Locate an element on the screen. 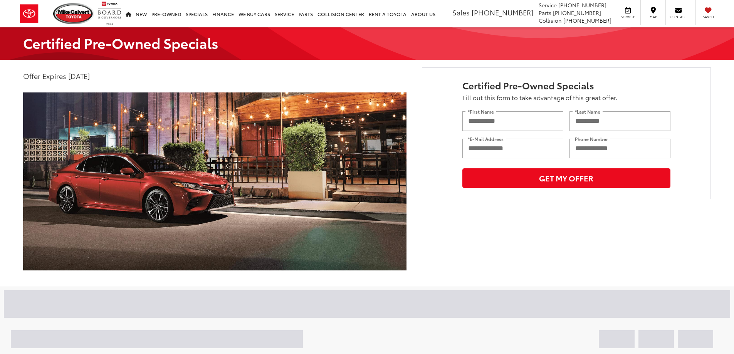  label: Phone Number is located at coordinates (592, 138).